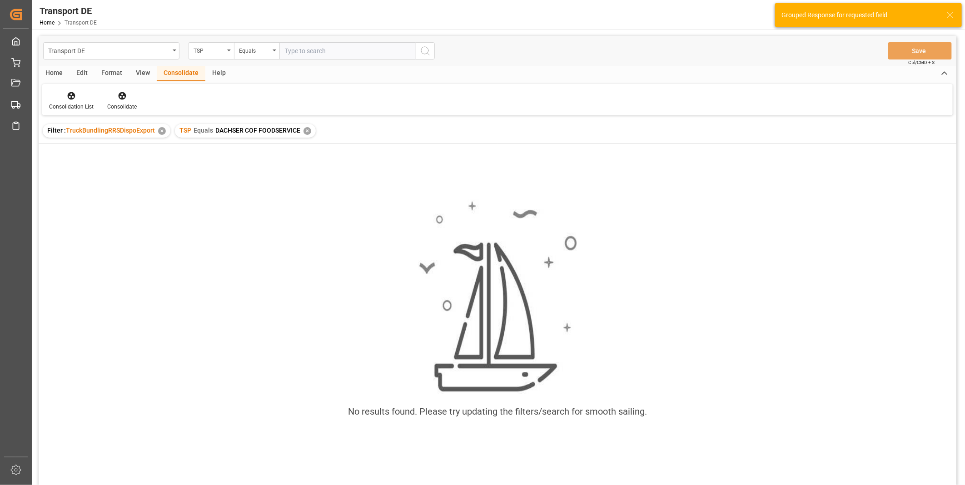 This screenshot has height=485, width=965. Describe the element at coordinates (82, 74) in the screenshot. I see `div: Edit` at that location.